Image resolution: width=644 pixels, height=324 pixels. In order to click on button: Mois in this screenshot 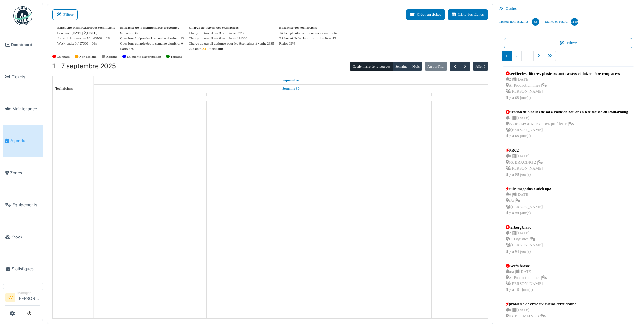, I will do `click(416, 66)`.